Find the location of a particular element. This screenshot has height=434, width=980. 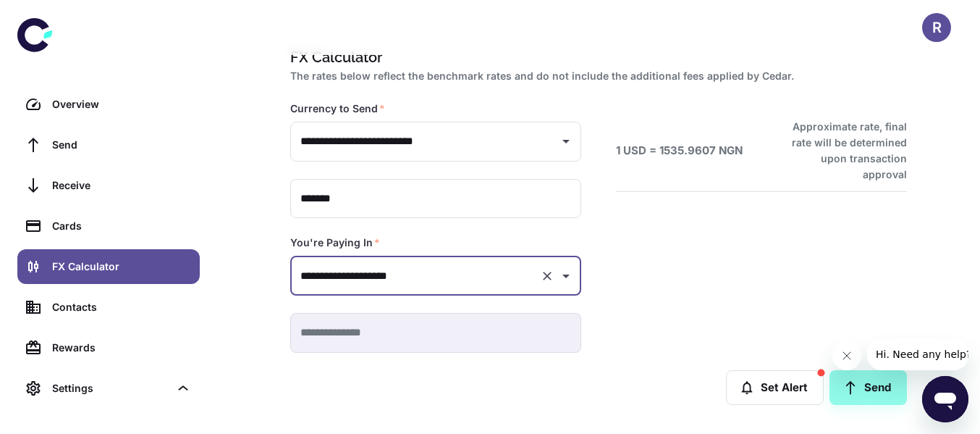

label: Currency to Send is located at coordinates (337, 109).